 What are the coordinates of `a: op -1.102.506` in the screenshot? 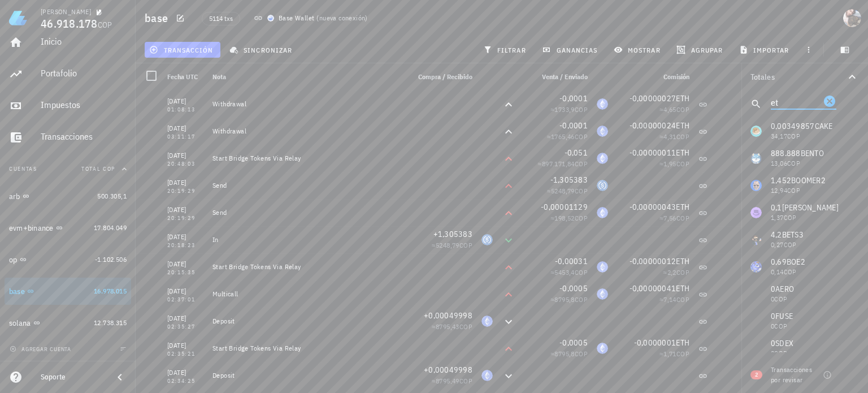 It's located at (68, 260).